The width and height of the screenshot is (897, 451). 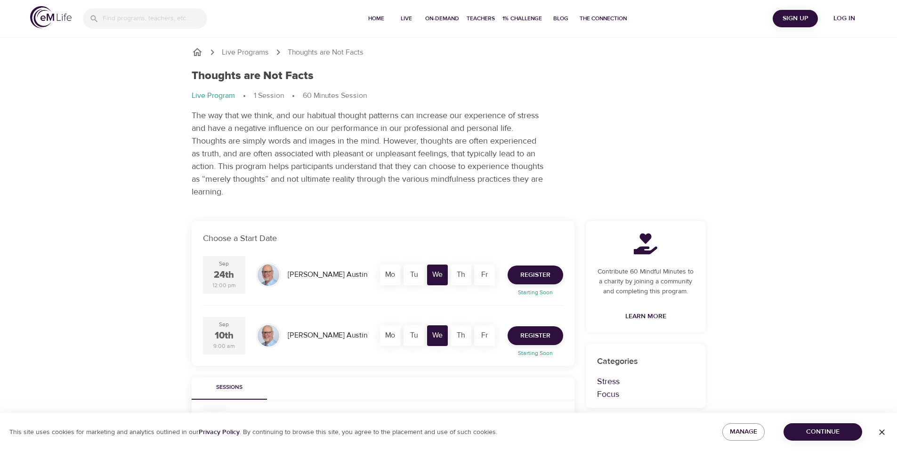 What do you see at coordinates (224, 275) in the screenshot?
I see `div: 24th` at bounding box center [224, 275].